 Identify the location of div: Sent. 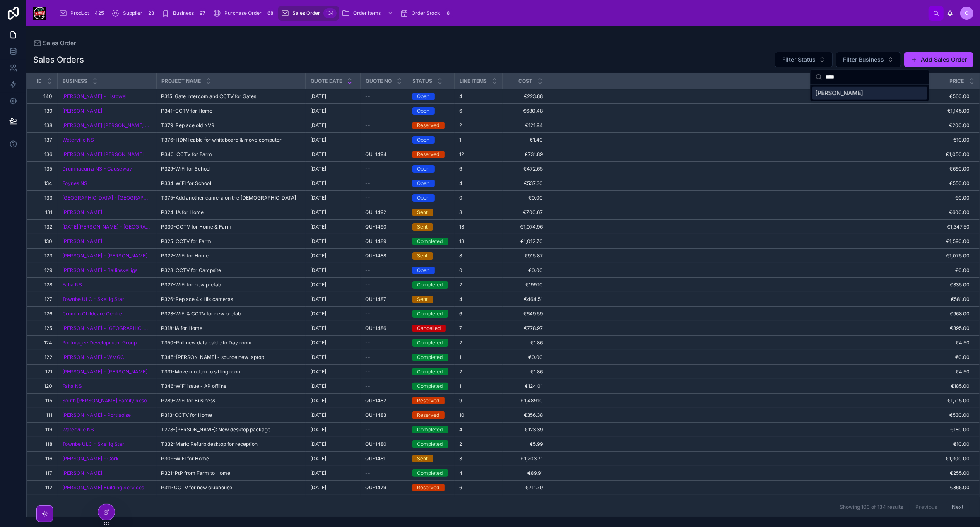
(423, 227).